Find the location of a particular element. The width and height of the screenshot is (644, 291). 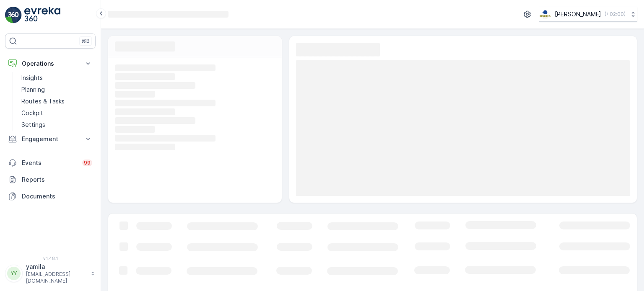

p: Insights is located at coordinates (32, 78).